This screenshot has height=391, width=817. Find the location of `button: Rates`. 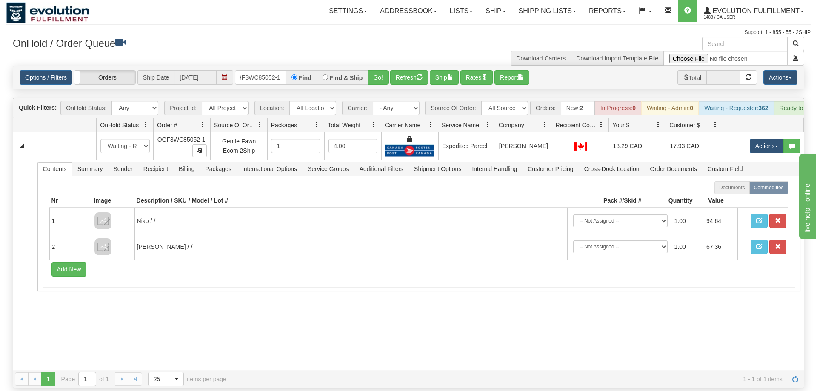

button: Rates is located at coordinates (476, 77).